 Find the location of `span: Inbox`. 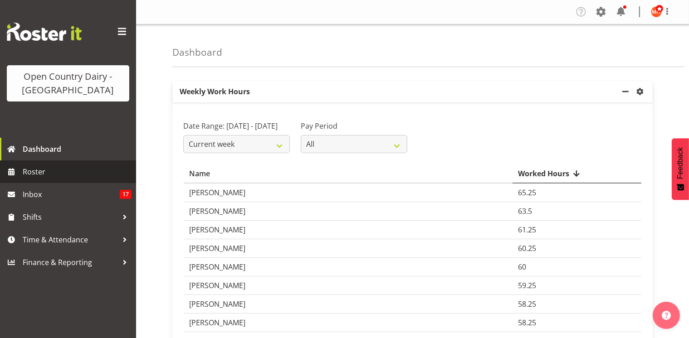

span: Inbox is located at coordinates (71, 195).